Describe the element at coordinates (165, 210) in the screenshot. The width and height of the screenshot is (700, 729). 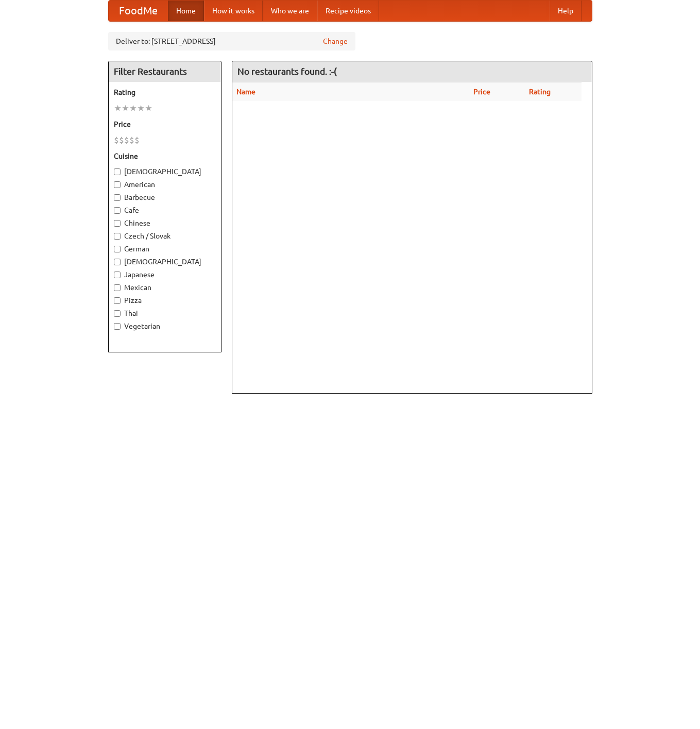
I see `label: Cafe` at that location.